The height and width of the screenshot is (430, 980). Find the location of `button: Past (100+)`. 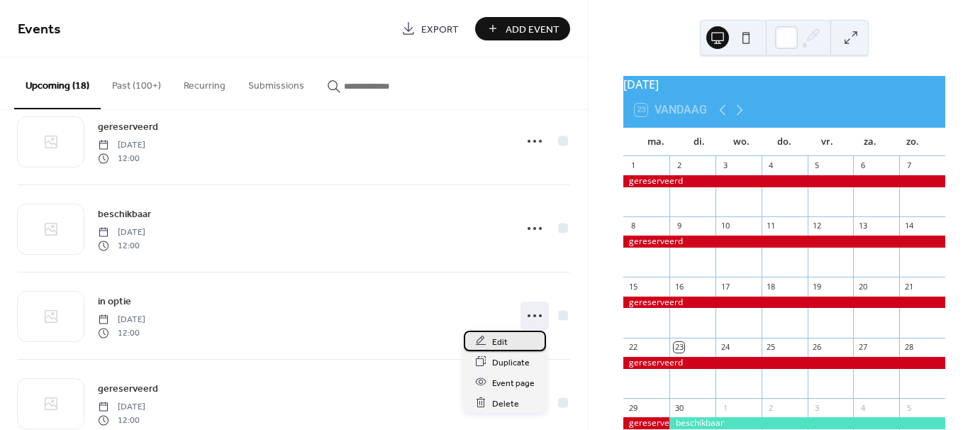

button: Past (100+) is located at coordinates (136, 82).